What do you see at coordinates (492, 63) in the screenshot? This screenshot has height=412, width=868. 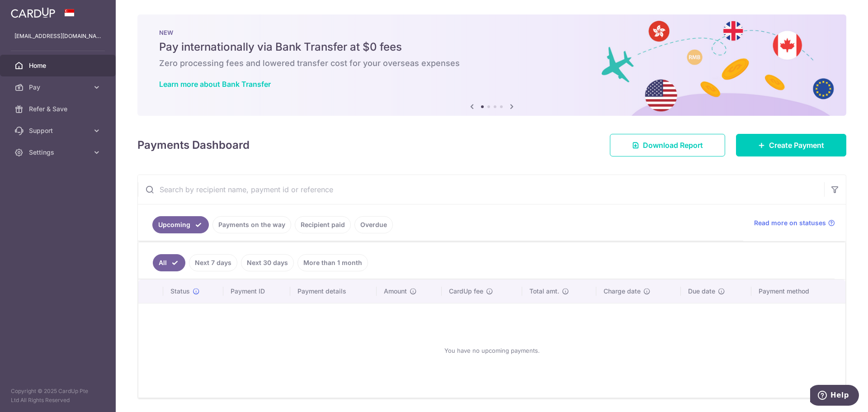 I see `h6: Zero processing fees and lowered transfer cost for your overseas expenses` at bounding box center [492, 63].